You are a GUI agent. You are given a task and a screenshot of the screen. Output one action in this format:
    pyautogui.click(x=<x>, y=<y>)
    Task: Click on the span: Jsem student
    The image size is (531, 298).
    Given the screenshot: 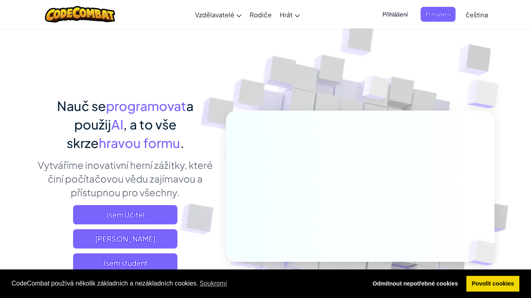 What is the action you would take?
    pyautogui.click(x=125, y=263)
    